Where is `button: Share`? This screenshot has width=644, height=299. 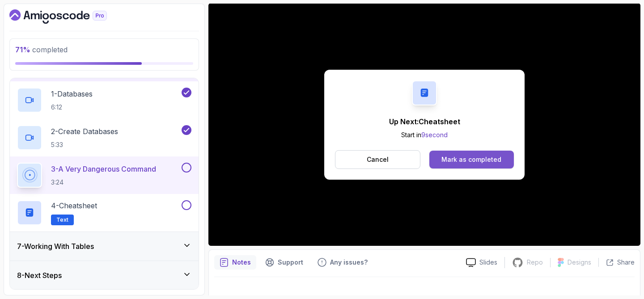 button: Share is located at coordinates (616, 262).